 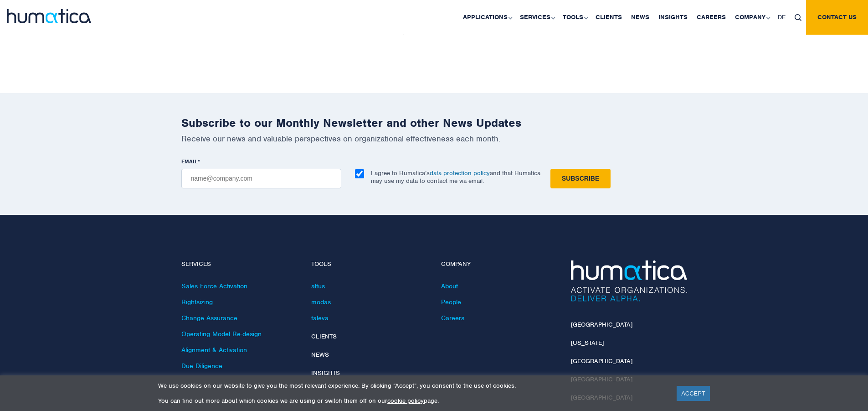 What do you see at coordinates (324, 336) in the screenshot?
I see `a: Clients` at bounding box center [324, 336].